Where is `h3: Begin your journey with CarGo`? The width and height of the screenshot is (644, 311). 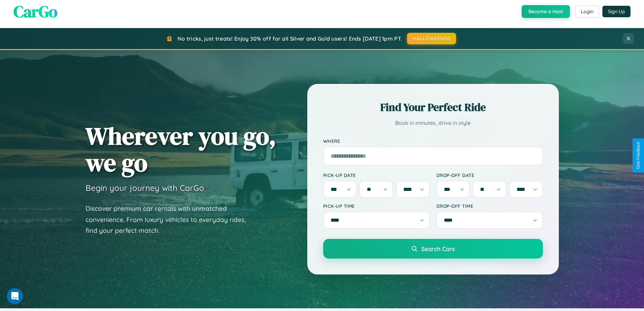
h3: Begin your journey with CarGo is located at coordinates (145, 188).